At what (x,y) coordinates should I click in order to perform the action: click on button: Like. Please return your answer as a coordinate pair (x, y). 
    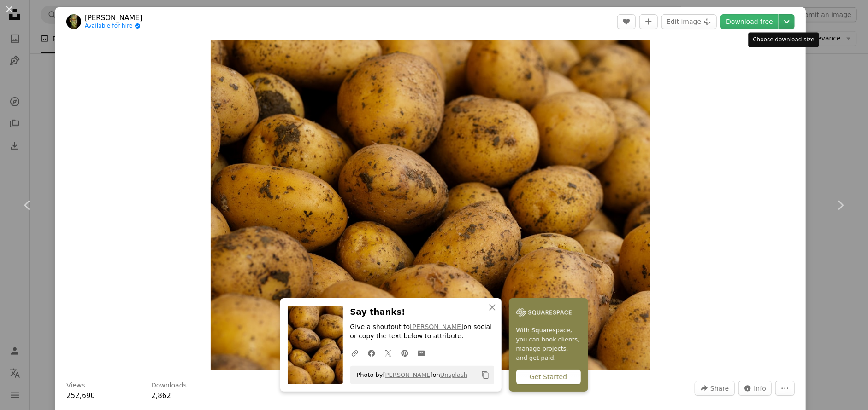
    Looking at the image, I should click on (626, 22).